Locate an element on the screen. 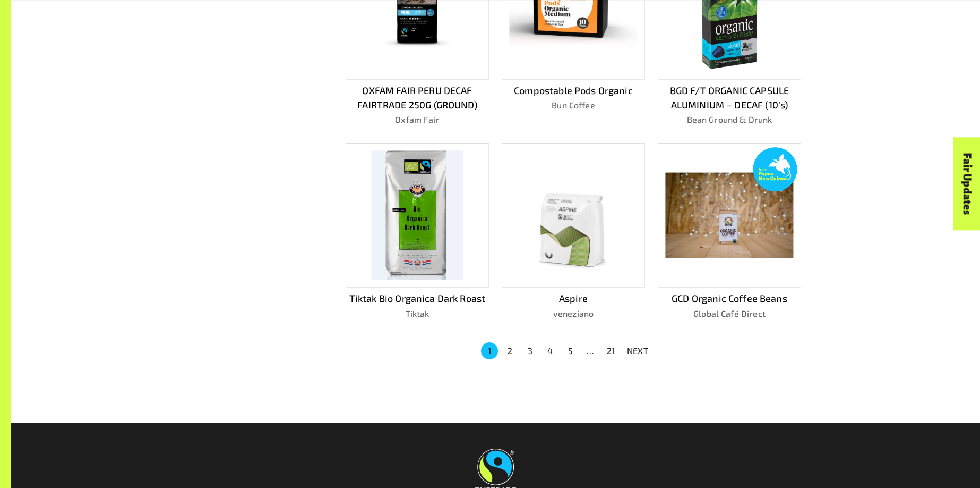  button: page 1 is located at coordinates (489, 351).